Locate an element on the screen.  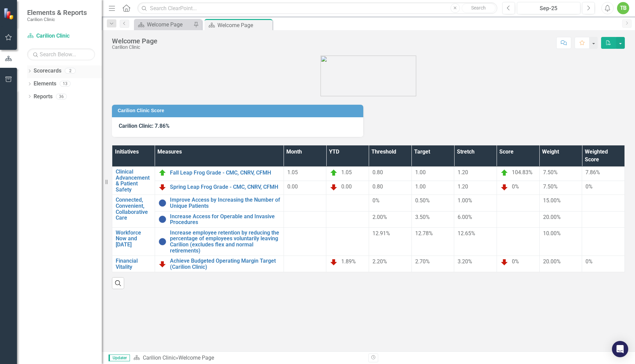
span: 12.91% is located at coordinates (382, 234).